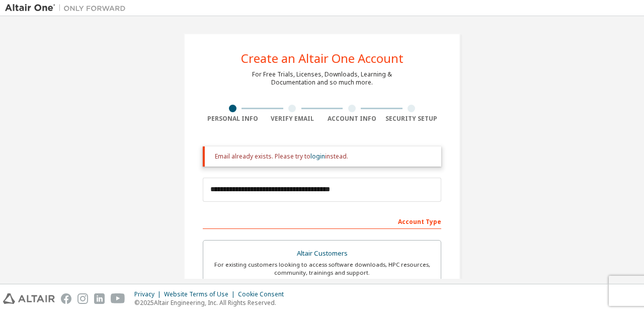  I want to click on img: facebook.svg, so click(66, 298).